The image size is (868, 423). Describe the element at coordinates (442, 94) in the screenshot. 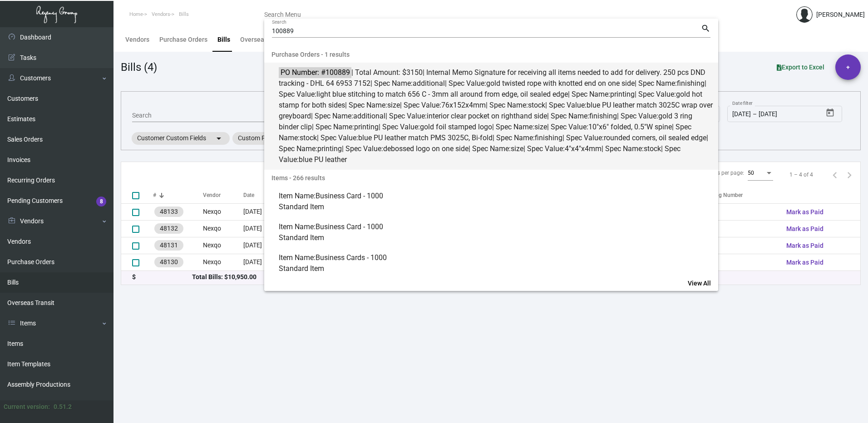

I see `span: light blue stitching to match 656 C - 3mm all around from edge, oil sealed edge` at that location.